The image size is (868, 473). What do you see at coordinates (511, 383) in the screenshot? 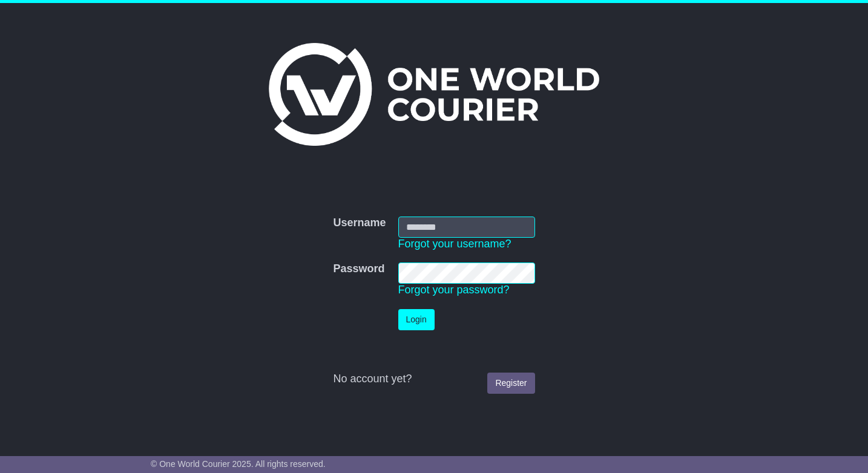
I see `a: Register` at bounding box center [511, 383].